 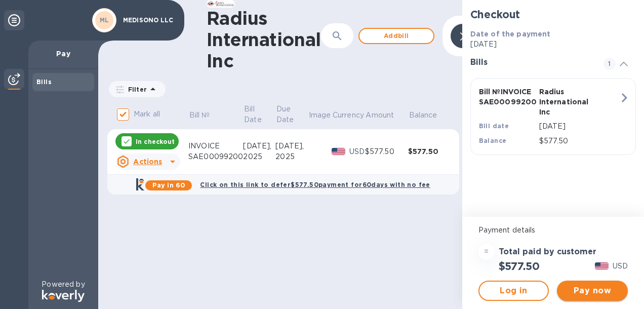 I want to click on div: INVOICE SAE00099200, so click(x=216, y=151).